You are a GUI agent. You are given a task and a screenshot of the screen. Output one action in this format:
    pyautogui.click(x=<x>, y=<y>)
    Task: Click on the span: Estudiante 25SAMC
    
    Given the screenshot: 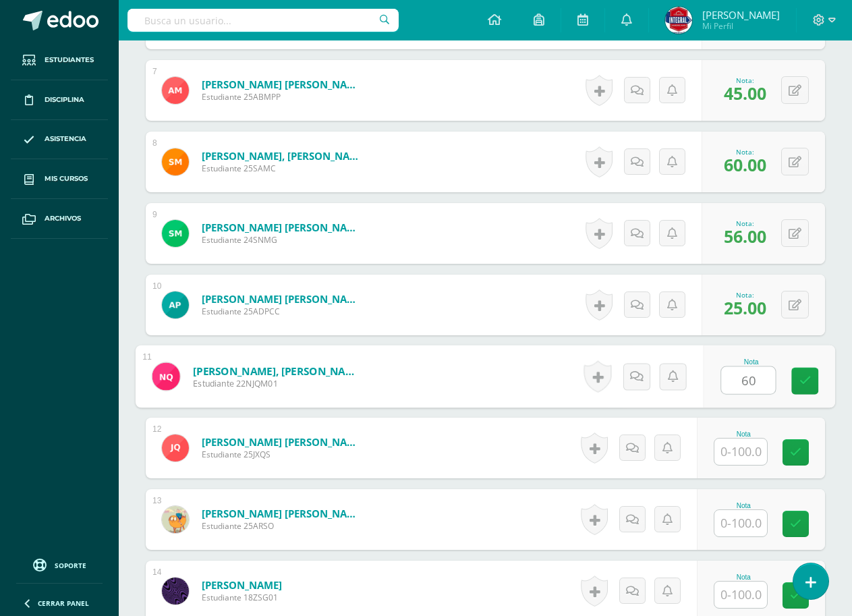 What is the action you would take?
    pyautogui.click(x=282, y=168)
    